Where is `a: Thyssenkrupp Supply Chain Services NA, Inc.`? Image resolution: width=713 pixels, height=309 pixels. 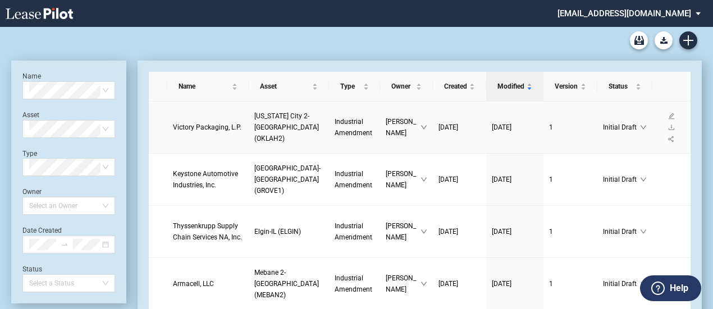
a: Thyssenkrupp Supply Chain Services NA, Inc. is located at coordinates (208, 232).